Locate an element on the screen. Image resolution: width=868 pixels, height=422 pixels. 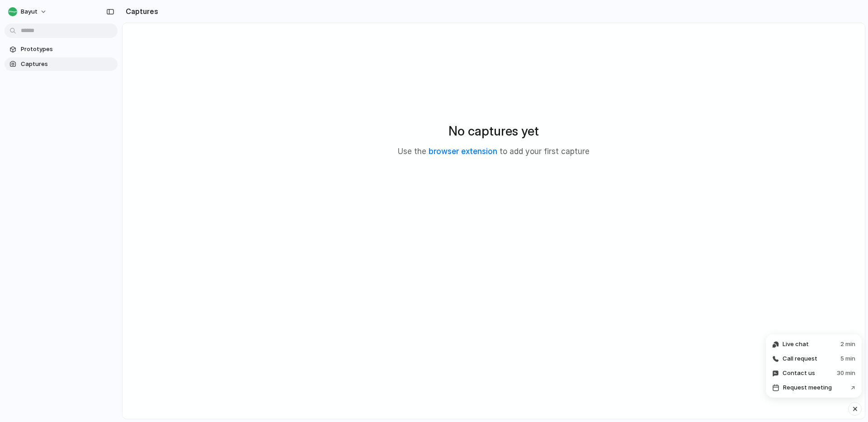
span: 5 min is located at coordinates (848, 358).